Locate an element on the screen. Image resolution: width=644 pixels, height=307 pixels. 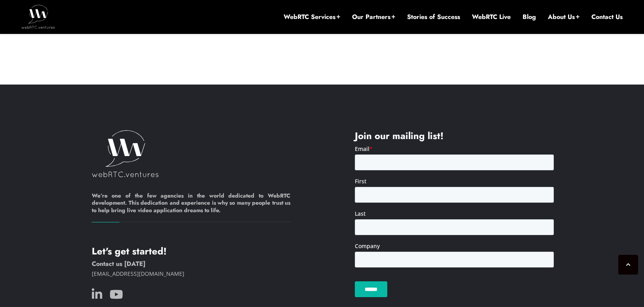
a: About Us is located at coordinates (563, 17).